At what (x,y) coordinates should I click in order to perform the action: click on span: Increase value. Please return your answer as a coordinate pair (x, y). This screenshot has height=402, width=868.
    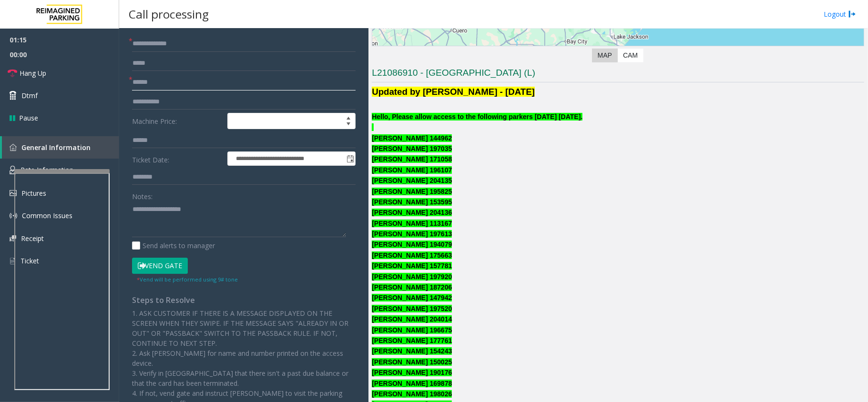
    Looking at the image, I should click on (349, 117).